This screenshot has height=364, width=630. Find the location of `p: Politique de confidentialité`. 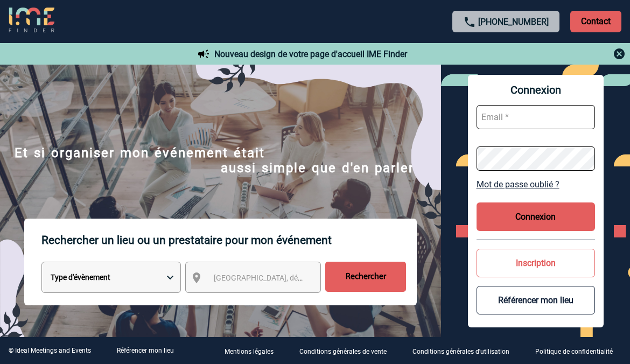

p: Politique de confidentialité is located at coordinates (574, 352).